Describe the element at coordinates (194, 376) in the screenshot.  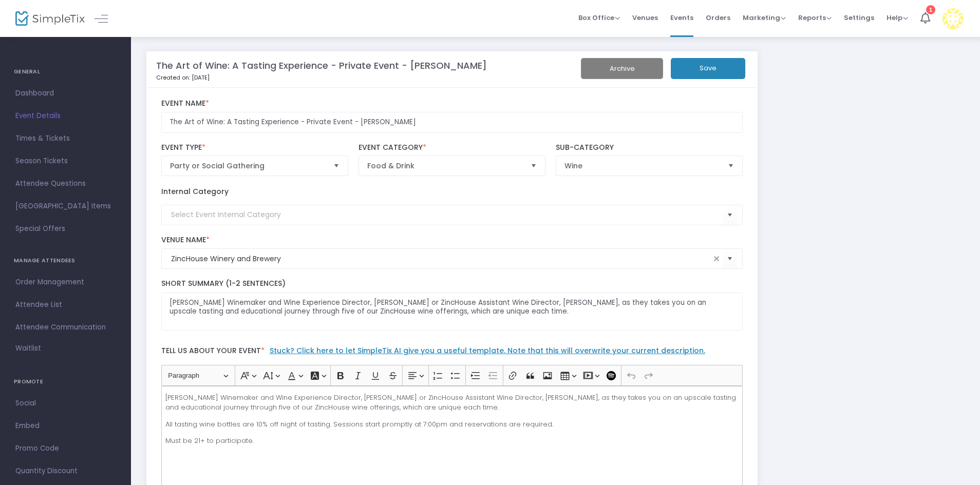
I see `span: Paragraph` at that location.